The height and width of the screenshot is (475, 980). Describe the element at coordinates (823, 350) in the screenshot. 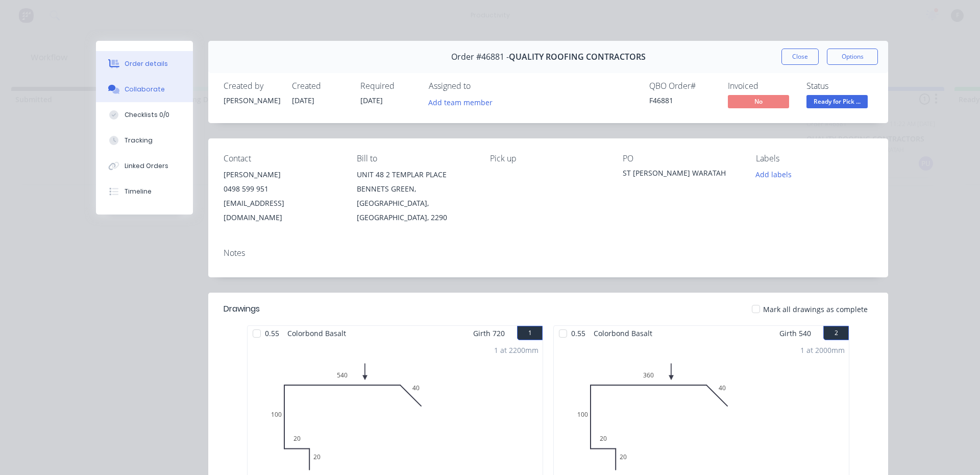

I see `div: 1 at 2000mm` at that location.